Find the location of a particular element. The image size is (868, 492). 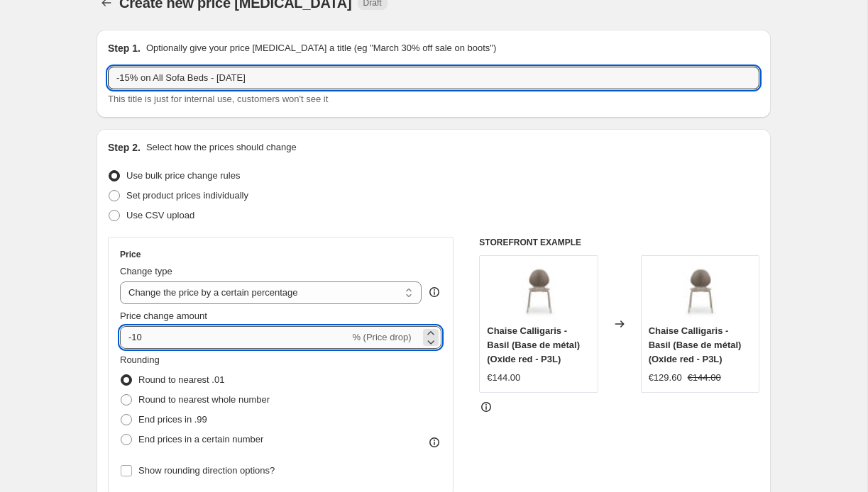

p: Select how the prices should change is located at coordinates (221, 148).